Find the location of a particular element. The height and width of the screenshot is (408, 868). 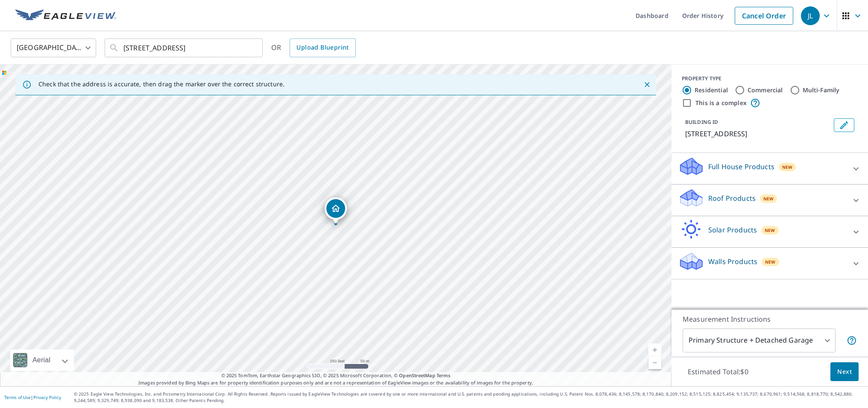

div: JL is located at coordinates (810, 15).